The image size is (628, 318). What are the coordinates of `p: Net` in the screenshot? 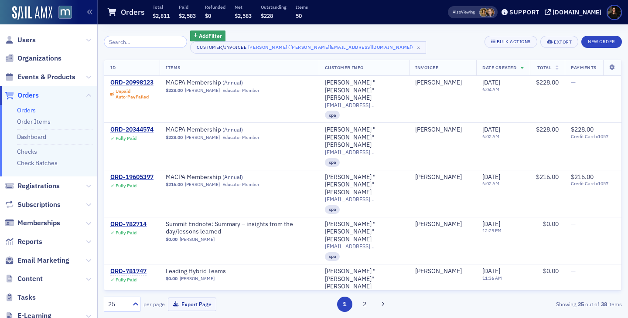 It's located at (243, 7).